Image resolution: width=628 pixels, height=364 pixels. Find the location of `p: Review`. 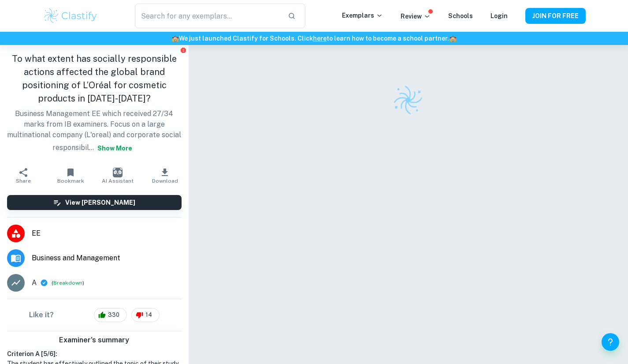

p: Review is located at coordinates (416, 16).